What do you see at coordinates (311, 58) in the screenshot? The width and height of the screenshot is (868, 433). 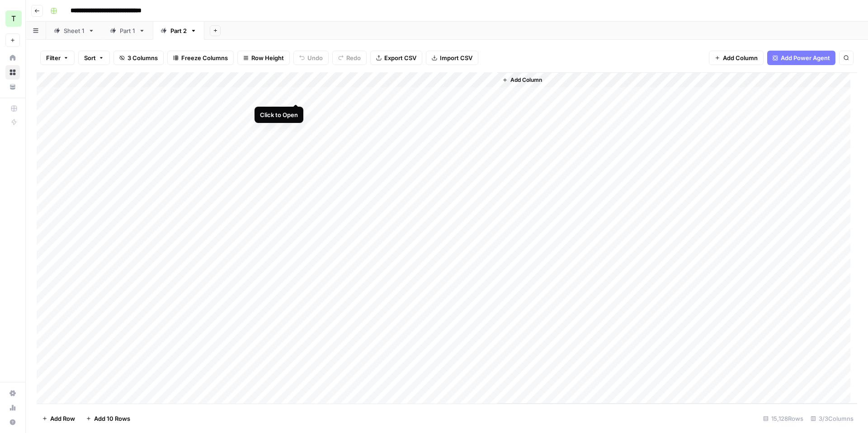 I see `button: Undo` at bounding box center [311, 58].